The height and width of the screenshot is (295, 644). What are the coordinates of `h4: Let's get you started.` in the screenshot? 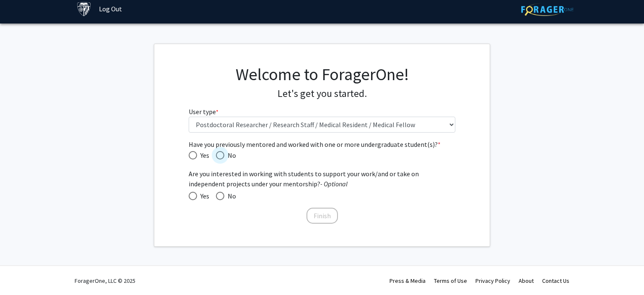 It's located at (322, 94).